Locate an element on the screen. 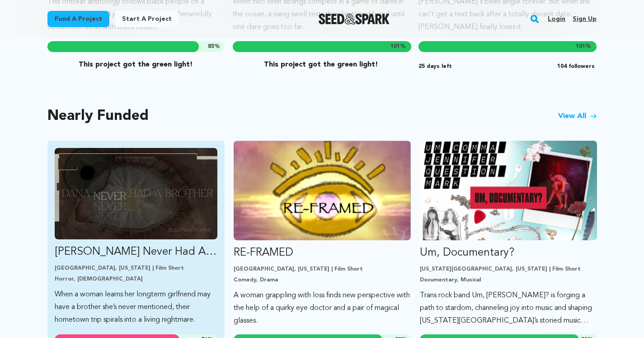  h2: Nearly Funded is located at coordinates (98, 116).